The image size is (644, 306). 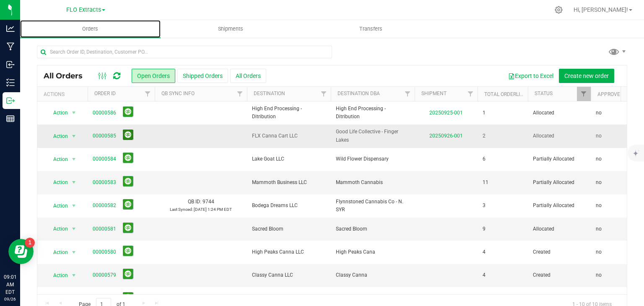 What do you see at coordinates (370, 29) in the screenshot?
I see `span: Transfers` at bounding box center [370, 29].